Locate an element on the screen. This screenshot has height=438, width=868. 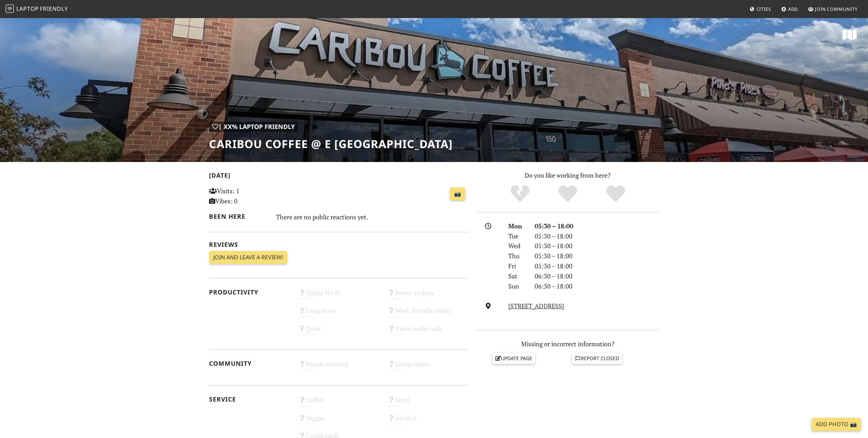
a: Join and leave a review! is located at coordinates (248, 258).